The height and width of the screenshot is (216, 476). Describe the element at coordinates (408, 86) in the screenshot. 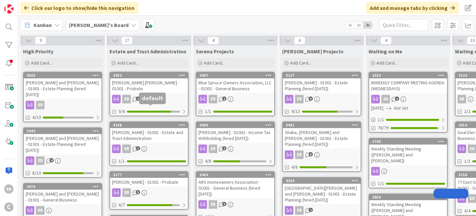

I see `div: BIWEEKLY COMPANY MEETING AGENDA (WEDNESDAYS)` at that location.